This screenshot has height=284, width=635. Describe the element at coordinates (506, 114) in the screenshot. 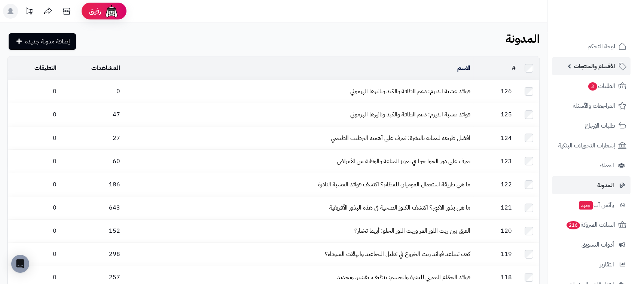

I see `span: 125` at that location.